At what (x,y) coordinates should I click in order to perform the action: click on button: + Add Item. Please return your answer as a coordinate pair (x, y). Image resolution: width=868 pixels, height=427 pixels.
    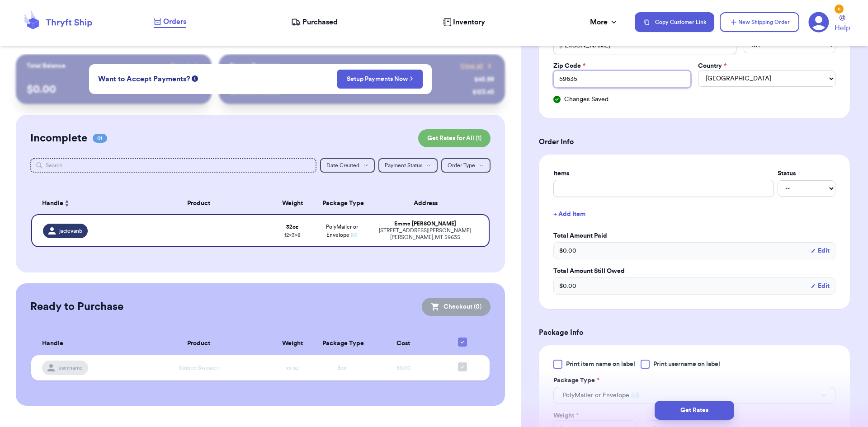
    Looking at the image, I should click on (694, 214).